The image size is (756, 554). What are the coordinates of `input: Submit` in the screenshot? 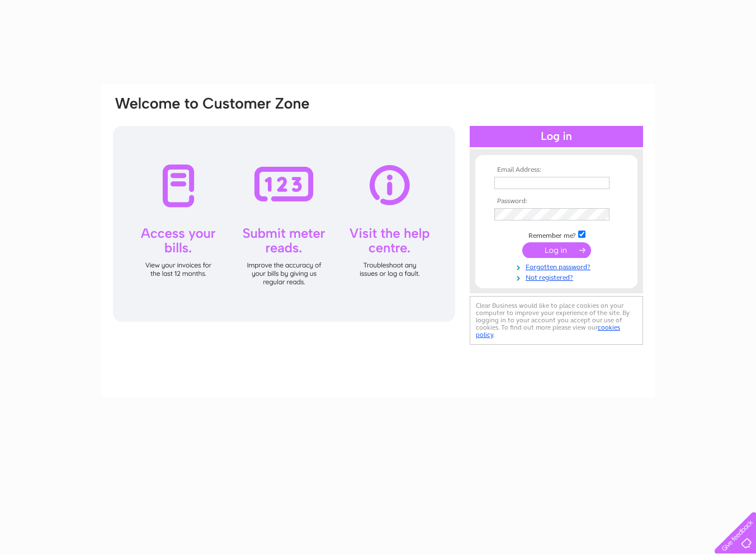 It's located at (557, 250).